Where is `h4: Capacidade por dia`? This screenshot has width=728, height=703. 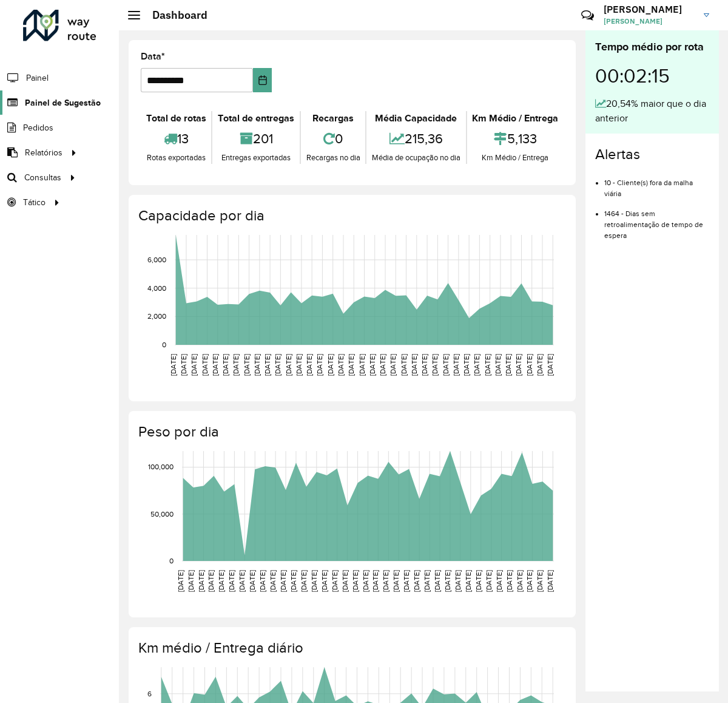 h4: Capacidade por dia is located at coordinates (350, 216).